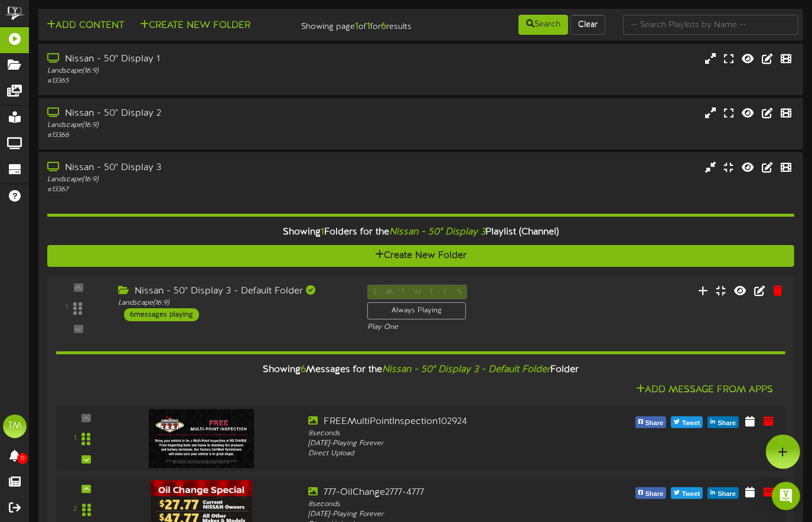 This screenshot has height=522, width=812. I want to click on button: Add Message From Apps, so click(705, 390).